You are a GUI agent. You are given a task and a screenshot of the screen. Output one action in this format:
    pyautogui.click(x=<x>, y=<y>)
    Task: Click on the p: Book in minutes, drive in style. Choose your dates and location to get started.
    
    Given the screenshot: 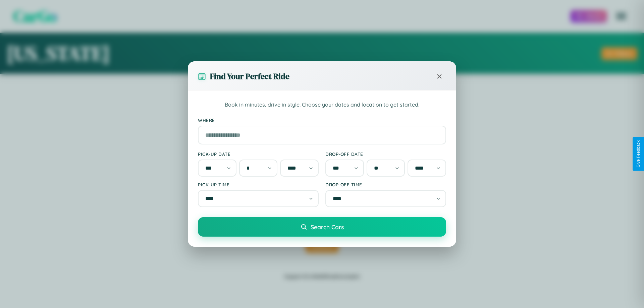 What is the action you would take?
    pyautogui.click(x=322, y=105)
    